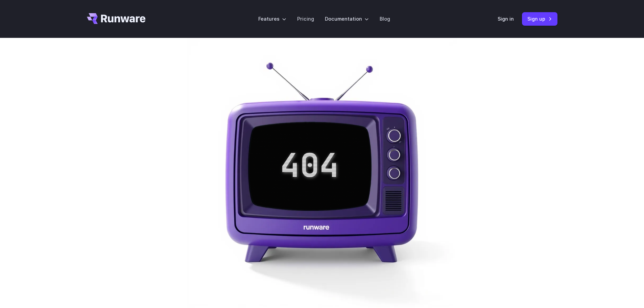 Image resolution: width=644 pixels, height=308 pixels. I want to click on label: Features, so click(272, 19).